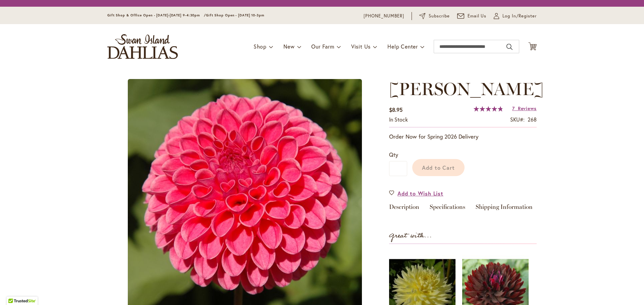  Describe the element at coordinates (532, 120) in the screenshot. I see `div: 268` at that location.